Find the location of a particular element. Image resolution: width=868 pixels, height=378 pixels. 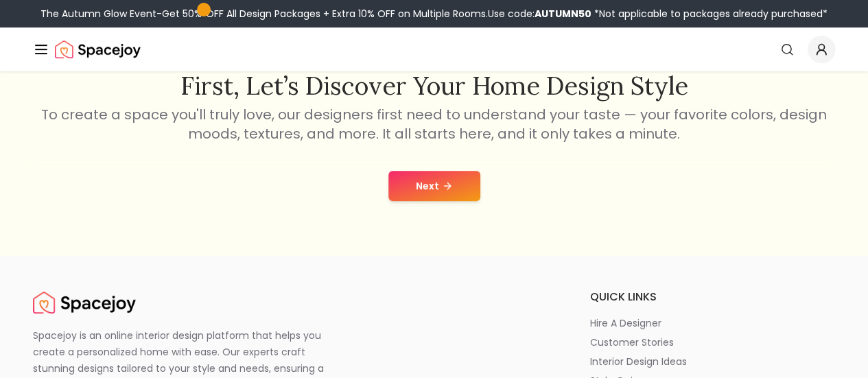

p: To create a space you'll truly love, our designers first need to understand your taste — your fav... is located at coordinates (435, 124).